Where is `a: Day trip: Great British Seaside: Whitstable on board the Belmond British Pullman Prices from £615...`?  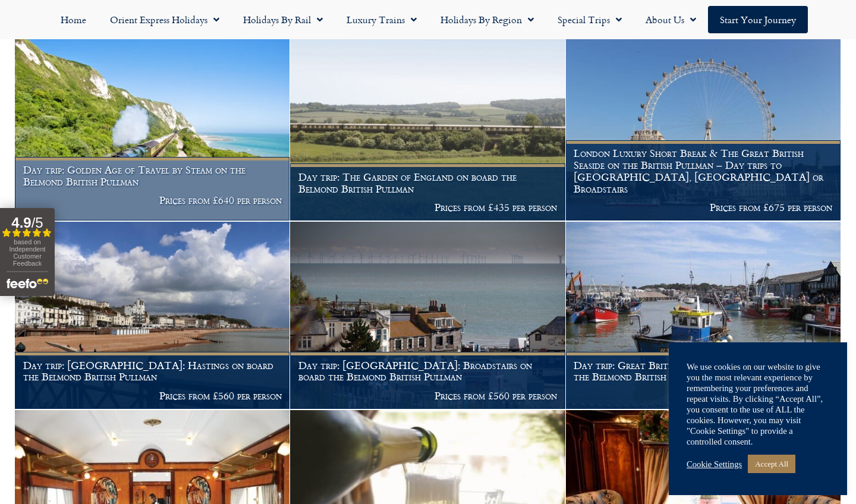 a: Day trip: Great British Seaside: Whitstable on board the Belmond British Pullman Prices from £615... is located at coordinates (703, 315).